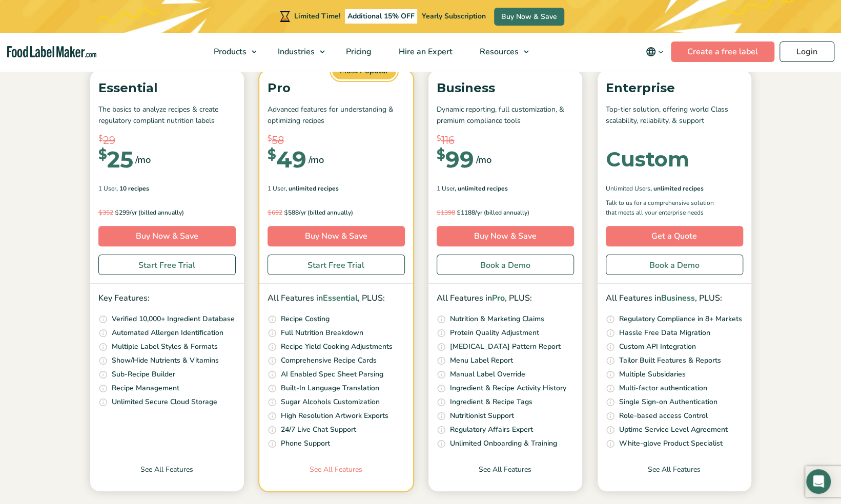 The height and width of the screenshot is (504, 841). Describe the element at coordinates (173, 319) in the screenshot. I see `p: Verified 10,000+ Ingredient Database` at that location.